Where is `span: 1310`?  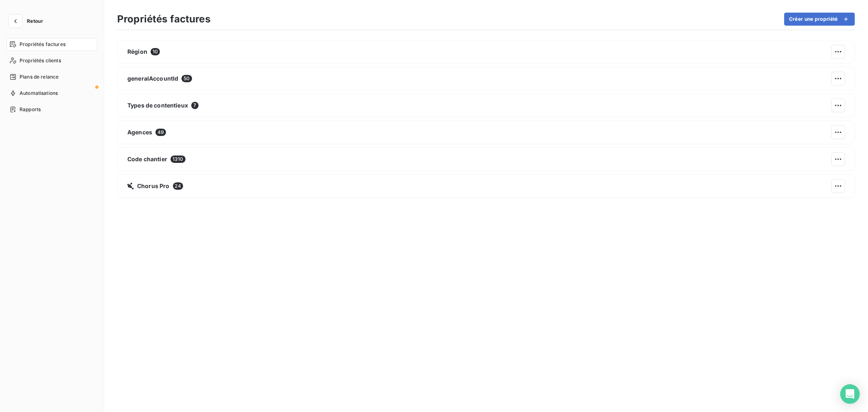
span: 1310 is located at coordinates (178, 159).